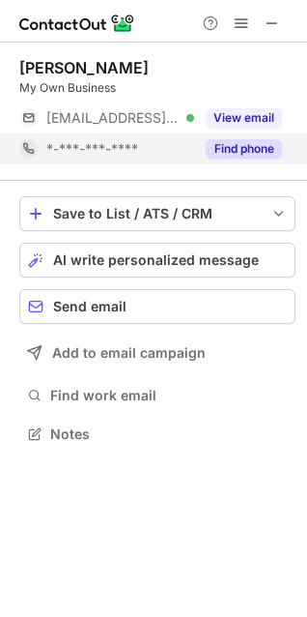 The image size is (307, 617). What do you see at coordinates (158, 353) in the screenshot?
I see `button: Add to email campaign` at bounding box center [158, 353].